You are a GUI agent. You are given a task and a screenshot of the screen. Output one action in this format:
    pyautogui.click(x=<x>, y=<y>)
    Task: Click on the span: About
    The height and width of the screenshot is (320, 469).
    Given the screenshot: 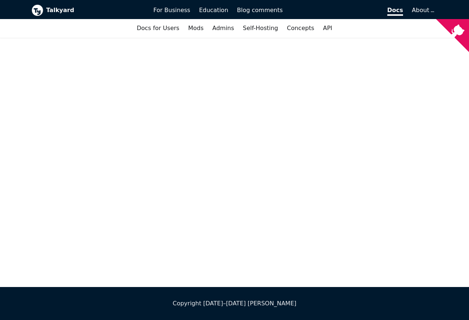 What is the action you would take?
    pyautogui.click(x=422, y=10)
    